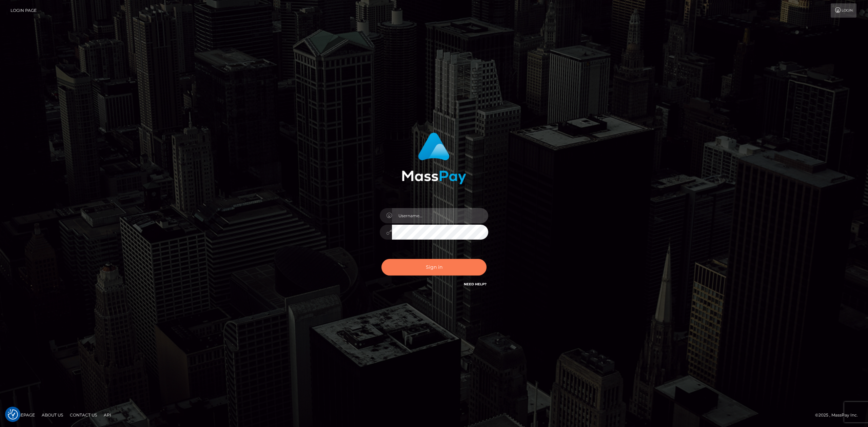 The image size is (868, 427). I want to click on input: Username..., so click(440, 215).